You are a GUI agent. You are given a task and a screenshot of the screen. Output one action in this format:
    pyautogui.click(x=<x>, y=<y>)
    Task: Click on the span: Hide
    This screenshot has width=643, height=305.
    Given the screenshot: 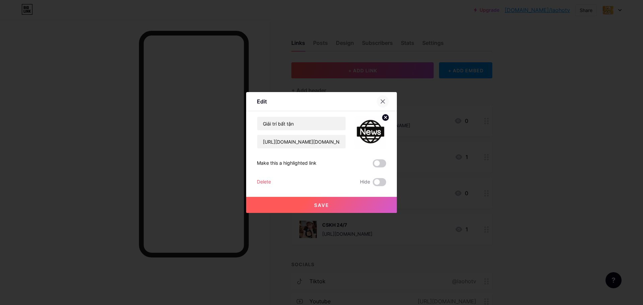 What is the action you would take?
    pyautogui.click(x=365, y=182)
    